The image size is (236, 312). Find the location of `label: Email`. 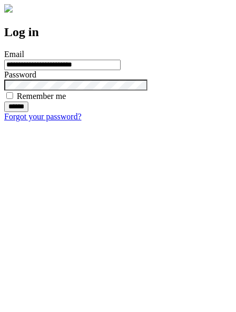

label: Email is located at coordinates (14, 54).